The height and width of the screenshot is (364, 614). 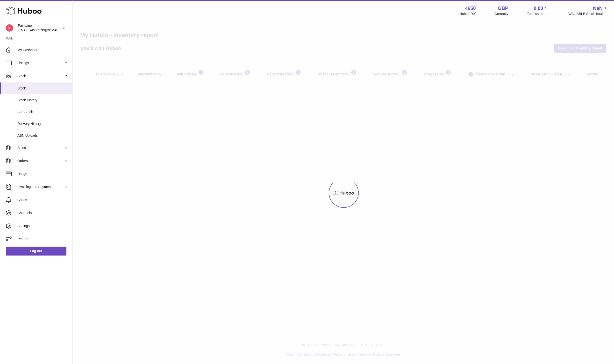 What do you see at coordinates (588, 14) in the screenshot?
I see `span: AVAILABLE Stock Total` at bounding box center [588, 14].